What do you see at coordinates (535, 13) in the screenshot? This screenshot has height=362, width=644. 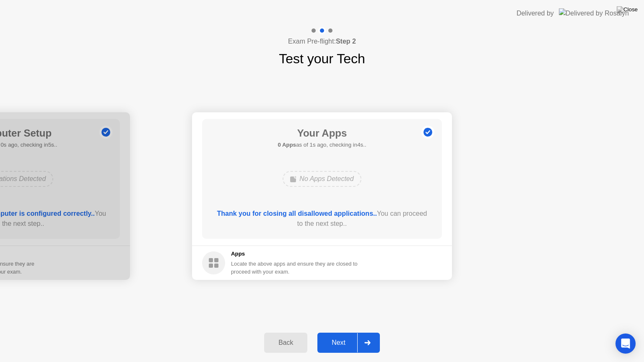 I see `div: Delivered by` at bounding box center [535, 13].